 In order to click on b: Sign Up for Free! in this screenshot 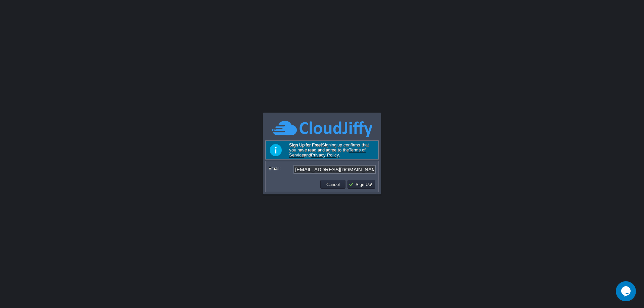, I will do `click(306, 145)`.